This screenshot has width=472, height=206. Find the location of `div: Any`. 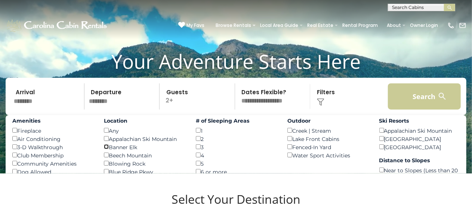

div: Any is located at coordinates (144, 131).